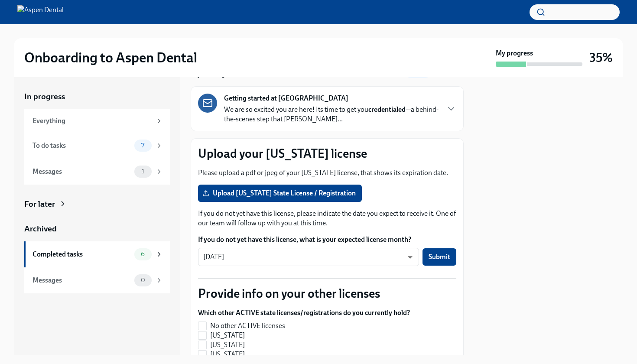 The image size is (637, 364). I want to click on label: If you do not yet have this license, what is your expected license month?, so click(327, 240).